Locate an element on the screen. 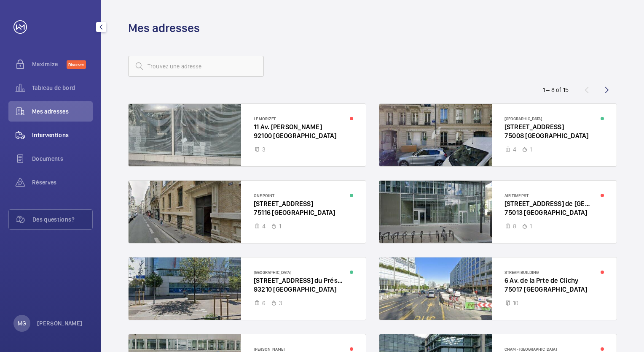 This screenshot has width=644, height=352. span: Maximize is located at coordinates (49, 64).